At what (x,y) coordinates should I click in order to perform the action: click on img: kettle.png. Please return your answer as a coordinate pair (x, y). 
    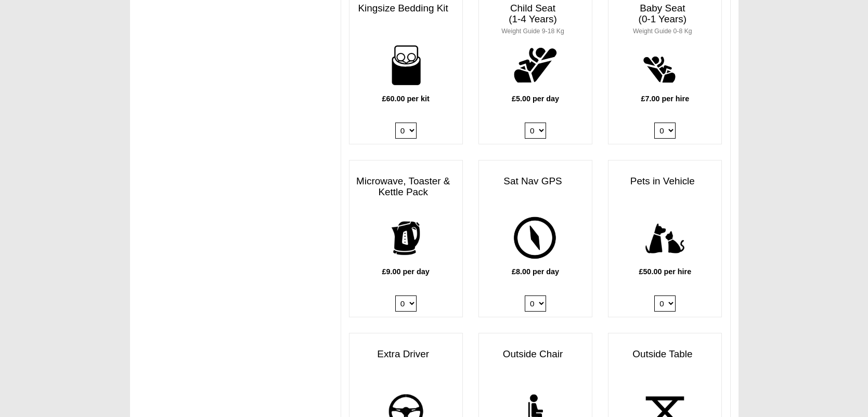
    Looking at the image, I should click on (405, 238).